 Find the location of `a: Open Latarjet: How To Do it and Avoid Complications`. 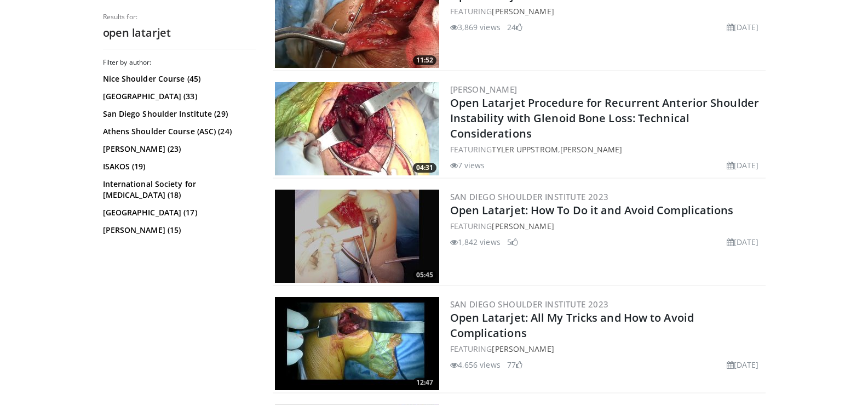

a: Open Latarjet: How To Do it and Avoid Complications is located at coordinates (592, 210).